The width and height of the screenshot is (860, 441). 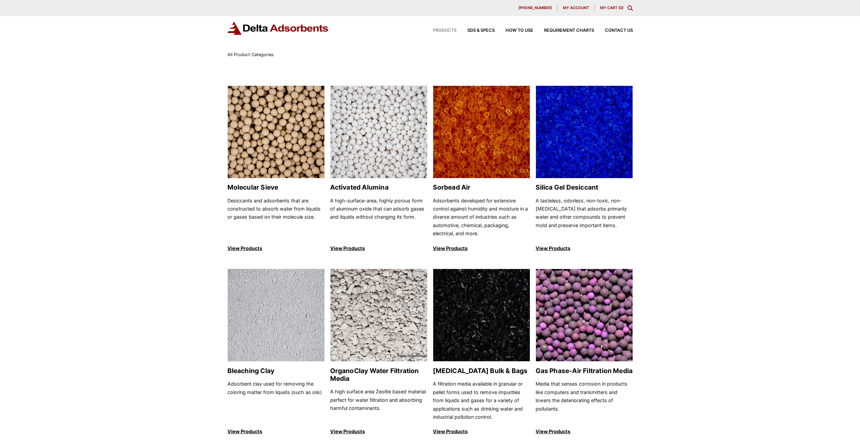 What do you see at coordinates (445, 30) in the screenshot?
I see `span: Products` at bounding box center [445, 30].